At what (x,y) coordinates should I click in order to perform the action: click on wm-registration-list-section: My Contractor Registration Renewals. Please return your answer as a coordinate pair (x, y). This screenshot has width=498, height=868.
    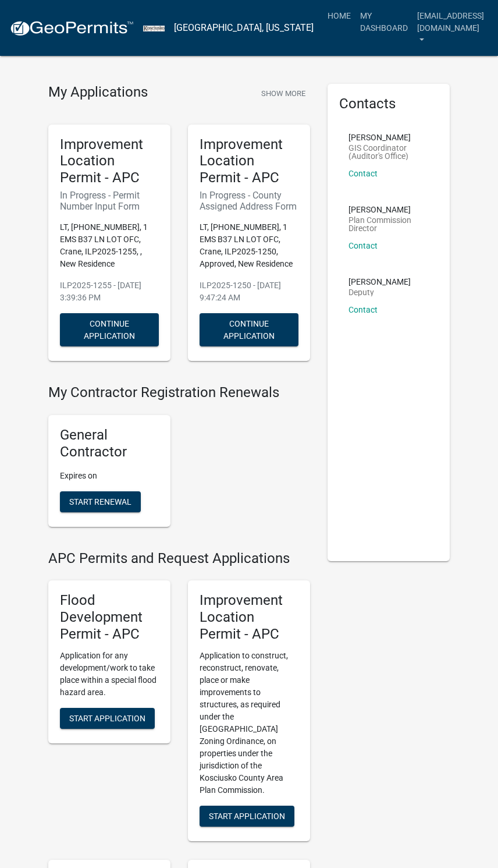
    Looking at the image, I should click on (180, 460).